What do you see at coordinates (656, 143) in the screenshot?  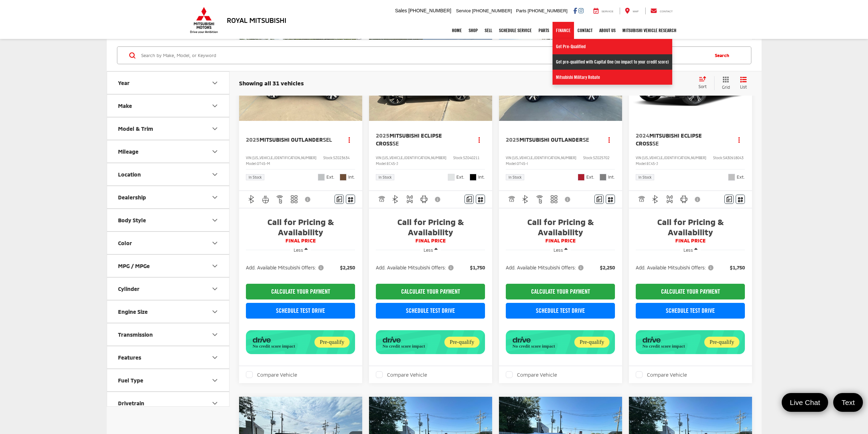 I see `span: SE` at bounding box center [656, 143].